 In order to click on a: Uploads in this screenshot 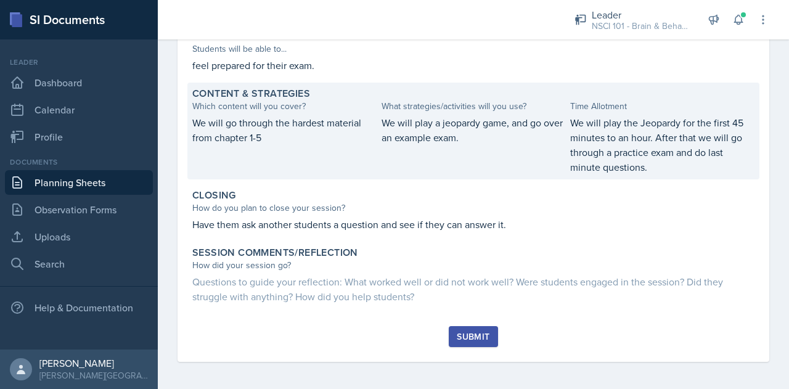, I will do `click(79, 237)`.